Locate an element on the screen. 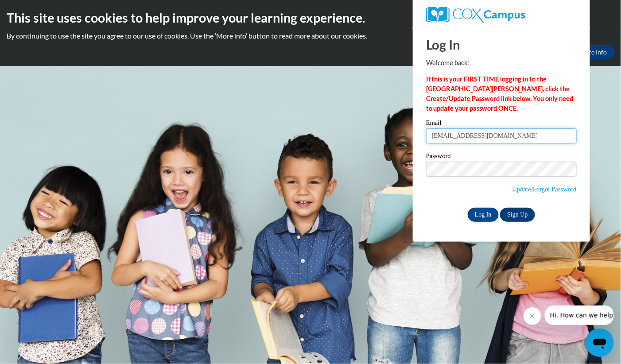 Image resolution: width=621 pixels, height=364 pixels. a: Update/Forgot Password is located at coordinates (544, 189).